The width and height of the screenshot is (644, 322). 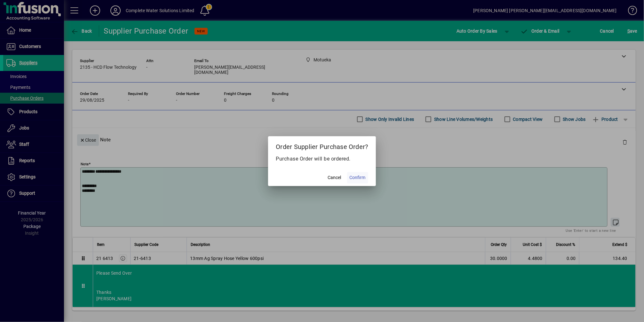 What do you see at coordinates (322, 146) in the screenshot?
I see `h2: Order Supplier Purchase Order?` at bounding box center [322, 146].